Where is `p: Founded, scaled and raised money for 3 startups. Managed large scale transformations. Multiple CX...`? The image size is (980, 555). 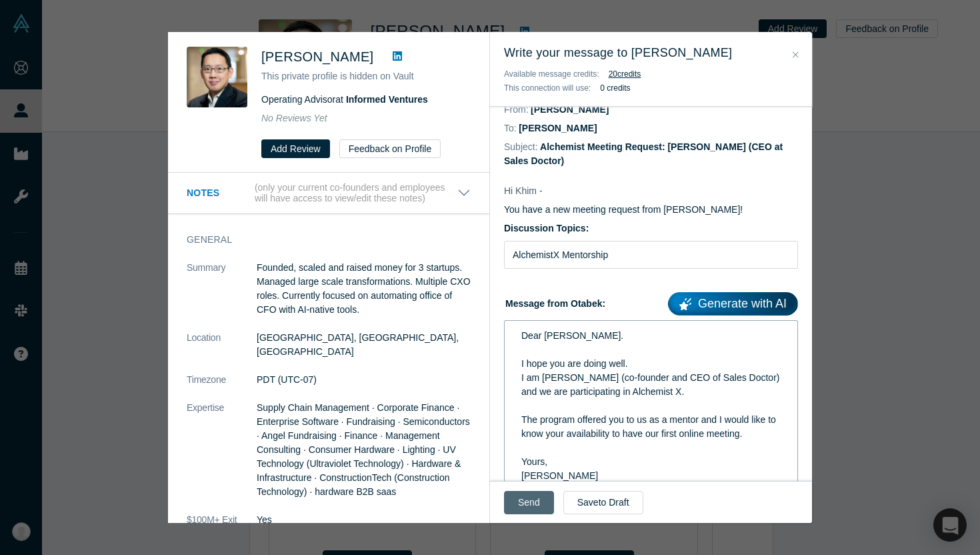 p: Founded, scaled and raised money for 3 startups. Managed large scale transformations. Multiple CX... is located at coordinates (363, 288).